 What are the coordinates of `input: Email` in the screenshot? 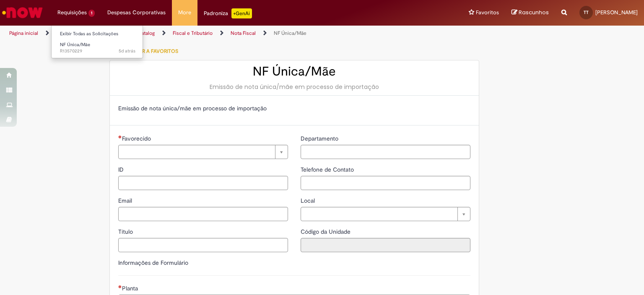 It's located at (203, 214).